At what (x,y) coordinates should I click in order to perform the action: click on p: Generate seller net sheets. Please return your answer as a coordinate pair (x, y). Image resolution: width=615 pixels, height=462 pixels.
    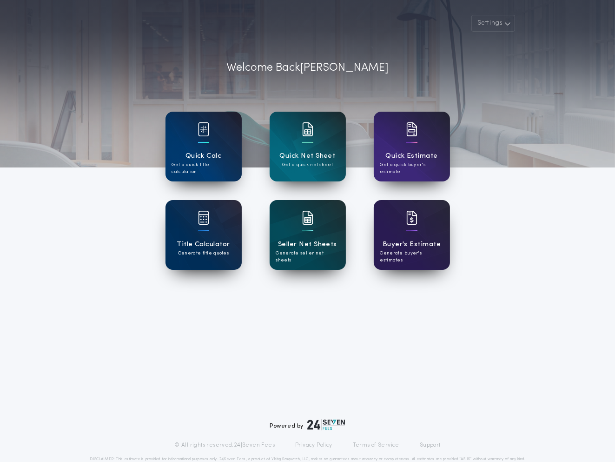
    Looking at the image, I should click on (308, 257).